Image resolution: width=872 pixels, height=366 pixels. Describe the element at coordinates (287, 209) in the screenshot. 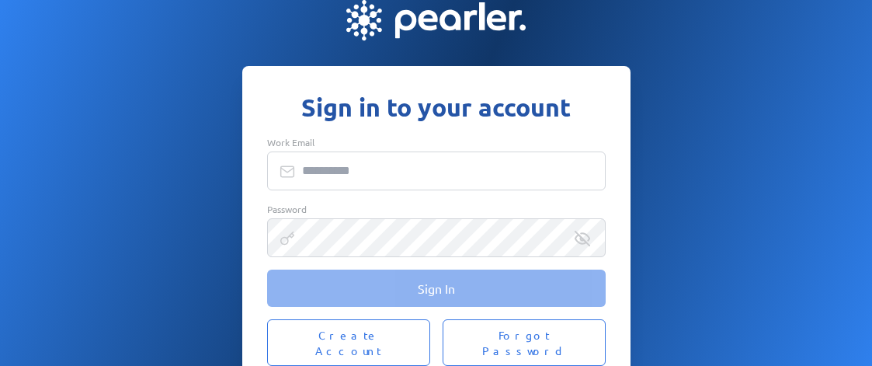

I see `span: Password` at that location.